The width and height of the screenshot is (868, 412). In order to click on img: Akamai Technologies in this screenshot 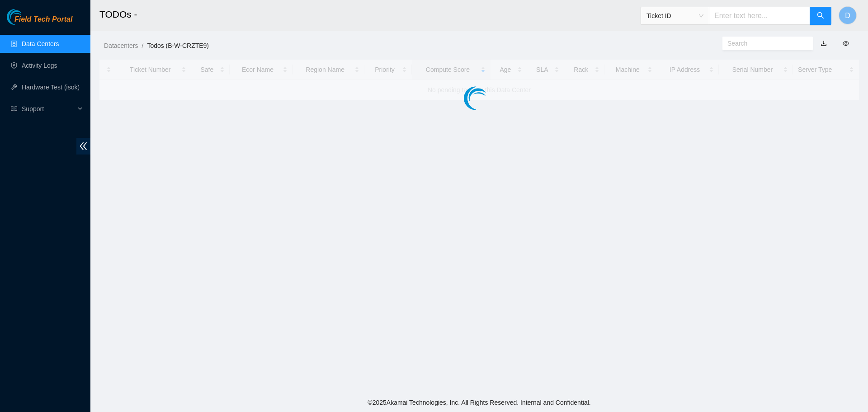, I will do `click(26, 17)`.